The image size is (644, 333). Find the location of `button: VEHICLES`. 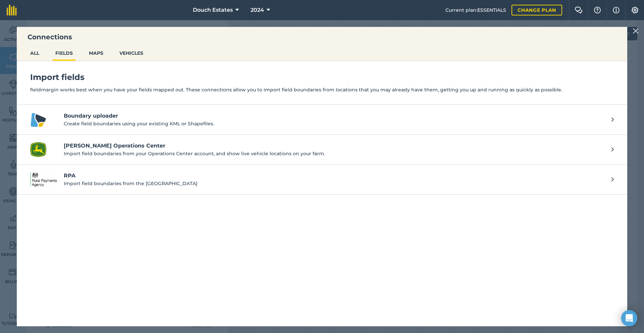

button: VEHICLES is located at coordinates (131, 53).